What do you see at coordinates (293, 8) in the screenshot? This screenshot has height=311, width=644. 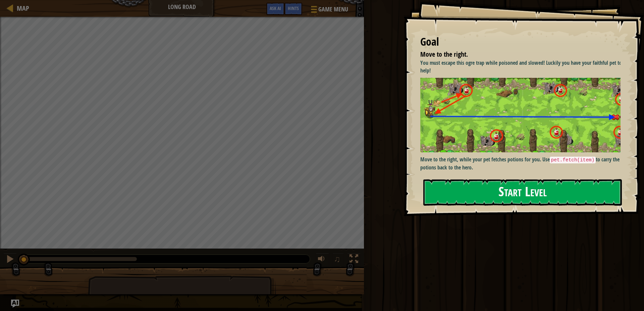 I see `span: Hints` at bounding box center [293, 8].